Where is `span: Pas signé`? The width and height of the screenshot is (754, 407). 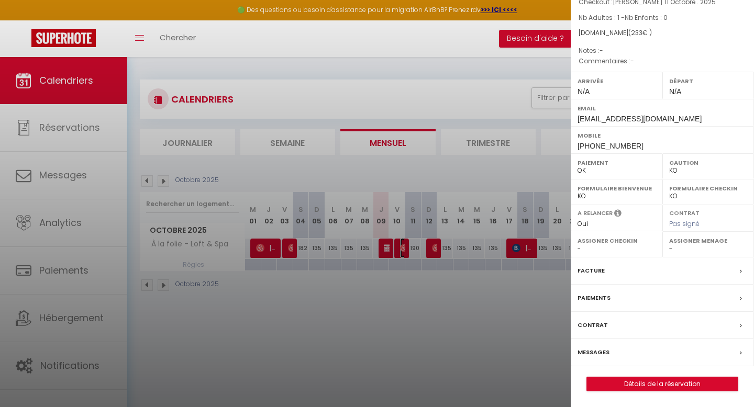 span: Pas signé is located at coordinates (684, 224).